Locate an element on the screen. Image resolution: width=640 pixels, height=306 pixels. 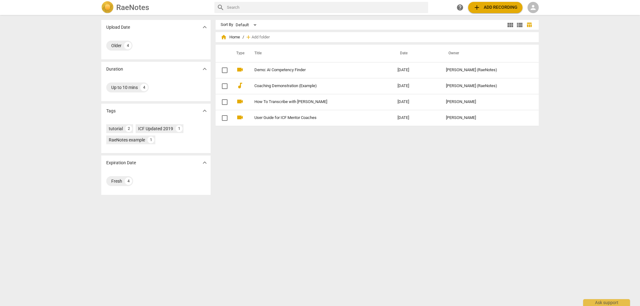
span: person is located at coordinates (533, 8).